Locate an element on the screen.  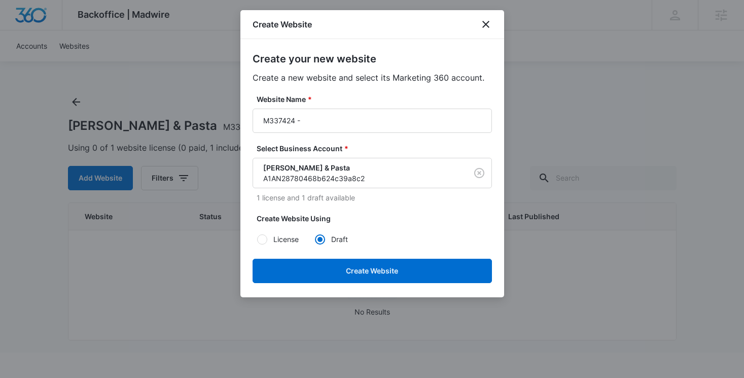
label: Draft is located at coordinates (343, 239).